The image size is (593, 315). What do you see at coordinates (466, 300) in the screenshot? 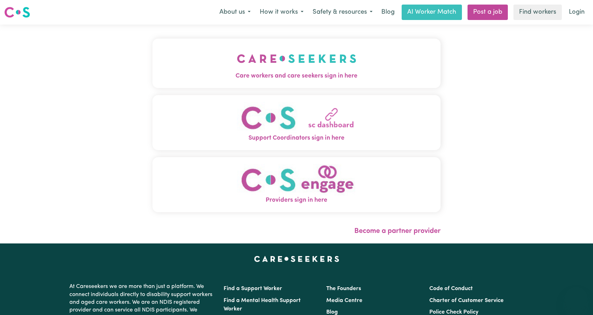
I see `a: Charter of Customer Service` at bounding box center [466, 300].